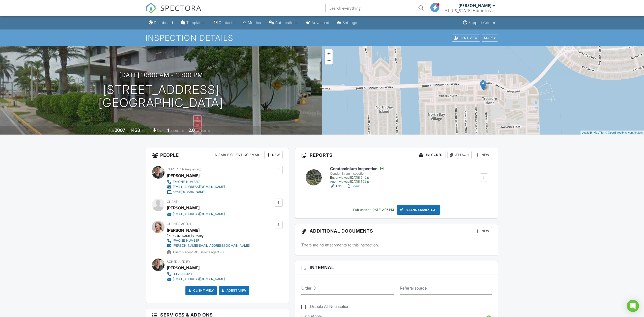 This screenshot has height=317, width=644. What do you see at coordinates (111, 131) in the screenshot?
I see `span: Built` at bounding box center [111, 131].